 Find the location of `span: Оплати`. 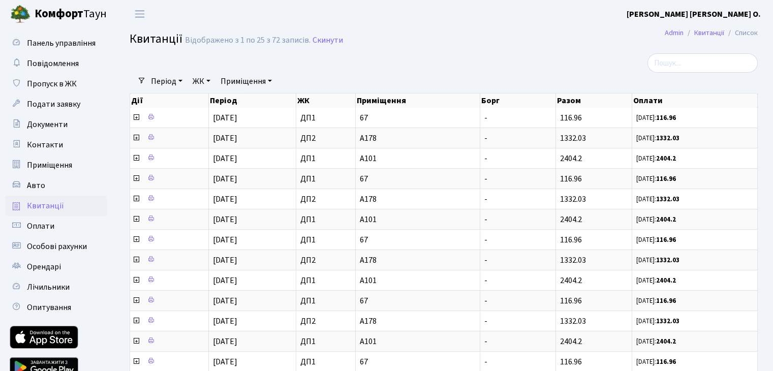

span: Оплати is located at coordinates (41, 226).